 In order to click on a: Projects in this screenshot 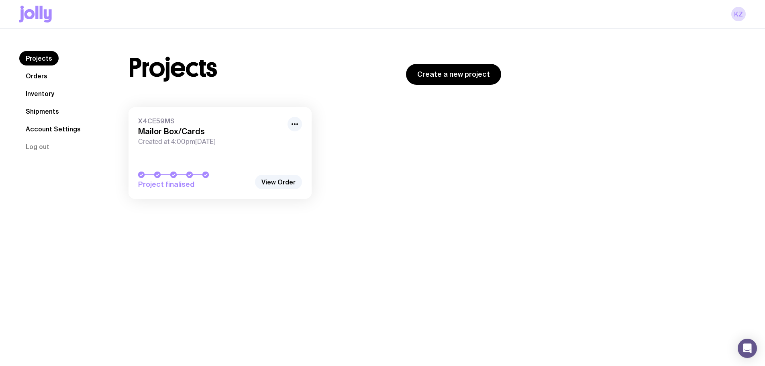, I will do `click(39, 58)`.